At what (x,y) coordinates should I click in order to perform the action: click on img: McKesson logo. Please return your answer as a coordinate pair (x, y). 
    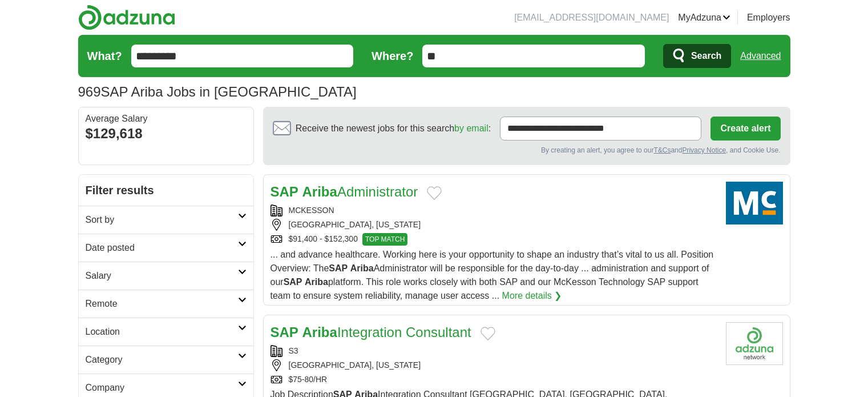
    Looking at the image, I should click on (754, 202).